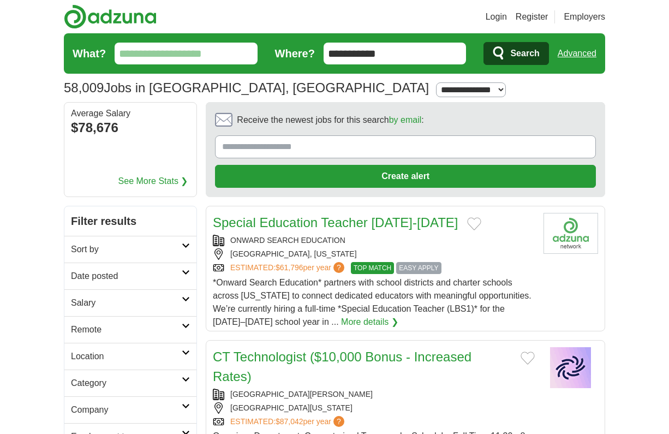 Image resolution: width=669 pixels, height=434 pixels. What do you see at coordinates (584, 17) in the screenshot?
I see `a: Employers` at bounding box center [584, 17].